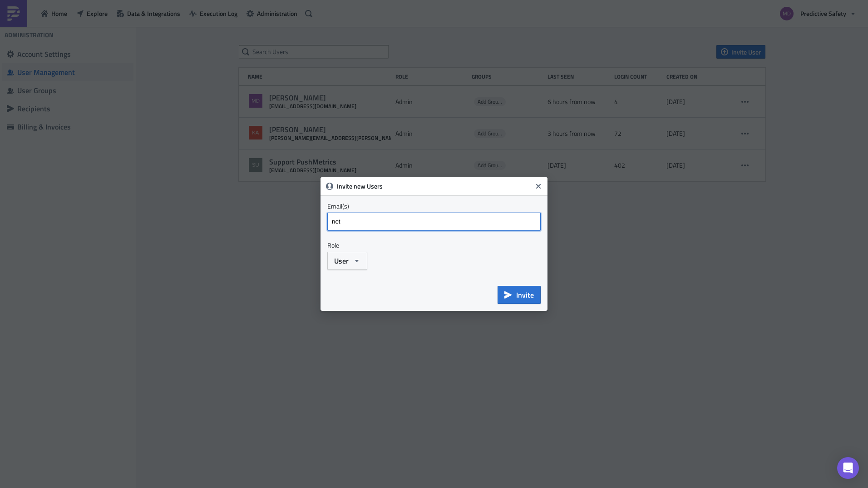  I want to click on button: User, so click(347, 261).